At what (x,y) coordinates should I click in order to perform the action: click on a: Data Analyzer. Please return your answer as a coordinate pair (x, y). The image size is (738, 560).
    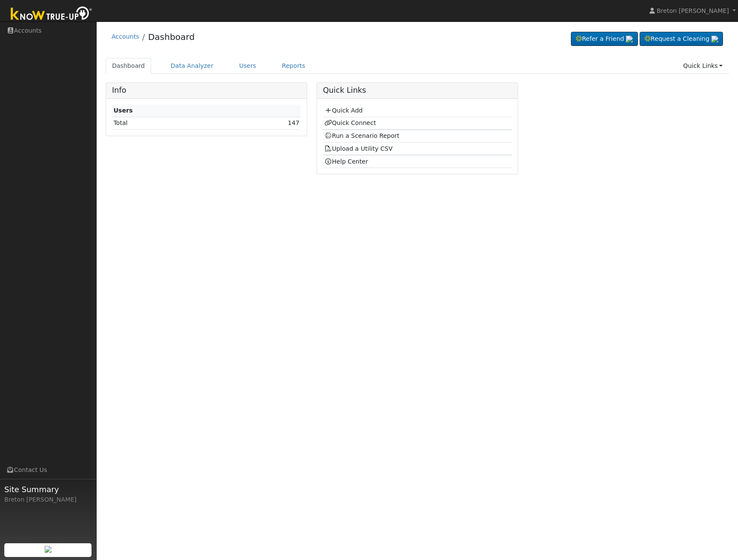
    Looking at the image, I should click on (192, 66).